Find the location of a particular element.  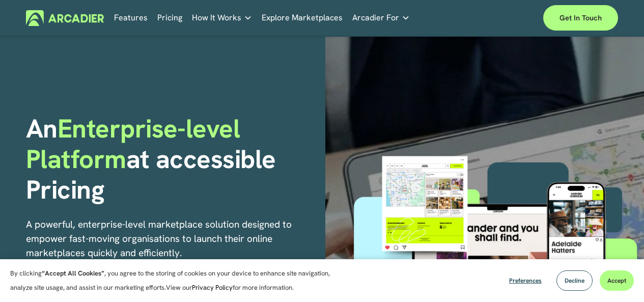

strong: “Accept All Cookies” is located at coordinates (73, 273).